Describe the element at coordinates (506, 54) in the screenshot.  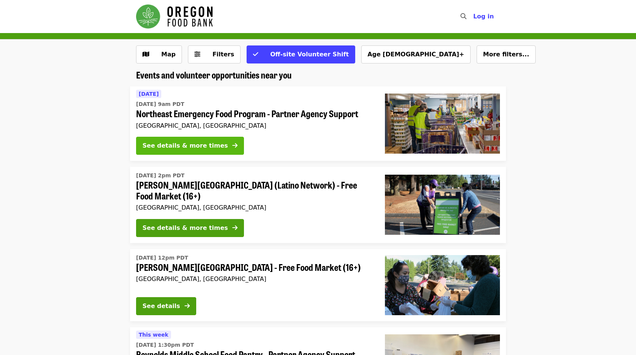
I see `span: More filters...` at that location.